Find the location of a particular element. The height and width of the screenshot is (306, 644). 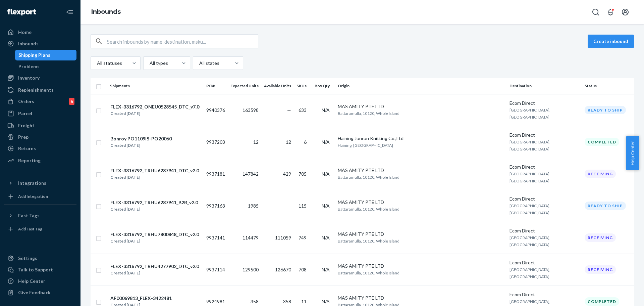

button: Help Center is located at coordinates (632, 153).